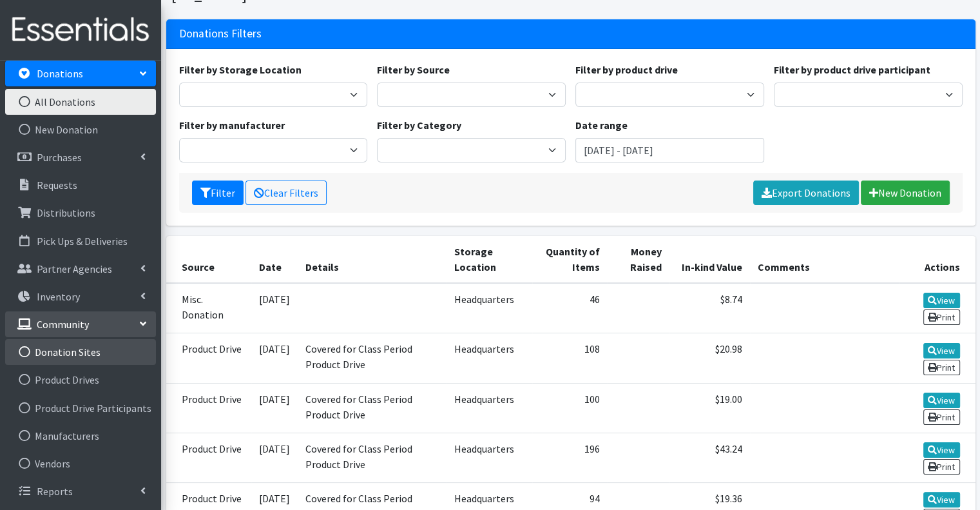  I want to click on a: Requests, so click(81, 185).